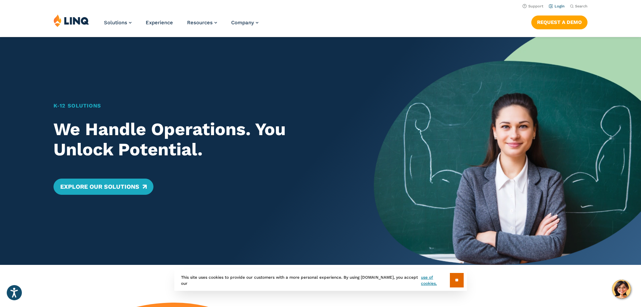 This screenshot has height=307, width=641. Describe the element at coordinates (557, 6) in the screenshot. I see `a: Login` at that location.